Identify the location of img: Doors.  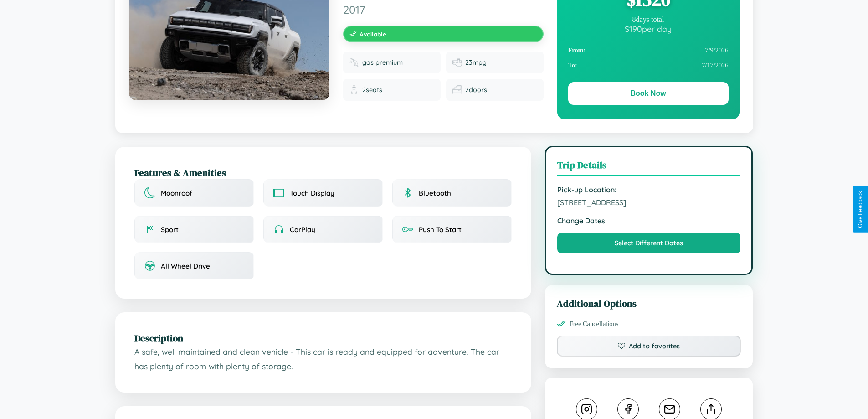
(457, 90).